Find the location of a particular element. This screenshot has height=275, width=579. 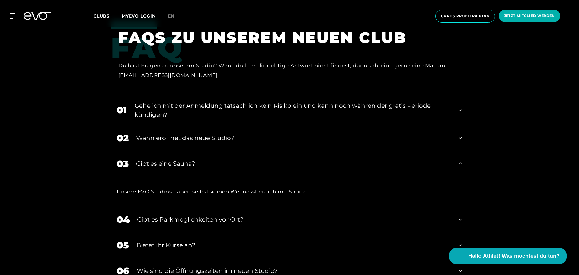

span: Jetzt Mitglied werden is located at coordinates (530, 16).